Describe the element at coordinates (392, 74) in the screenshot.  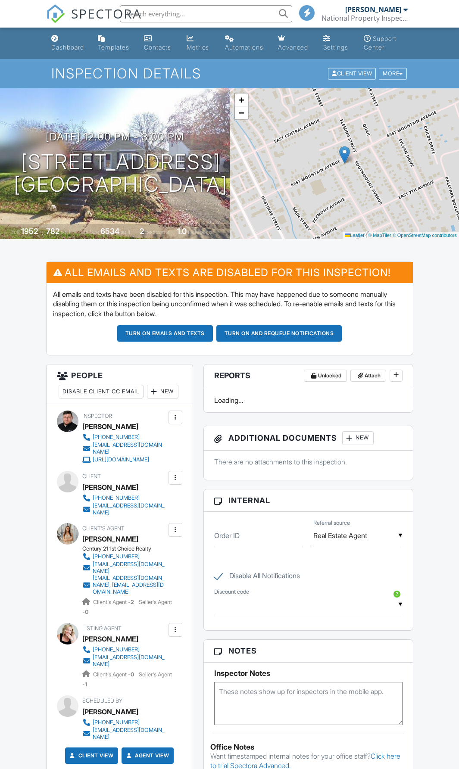
I see `div: More` at that location.